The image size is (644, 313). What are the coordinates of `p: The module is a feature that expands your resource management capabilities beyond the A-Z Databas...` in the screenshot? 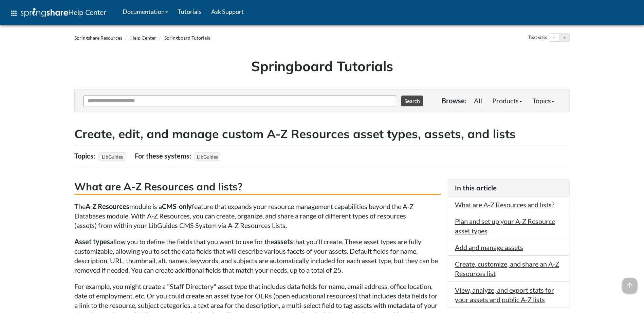 It's located at (258, 216).